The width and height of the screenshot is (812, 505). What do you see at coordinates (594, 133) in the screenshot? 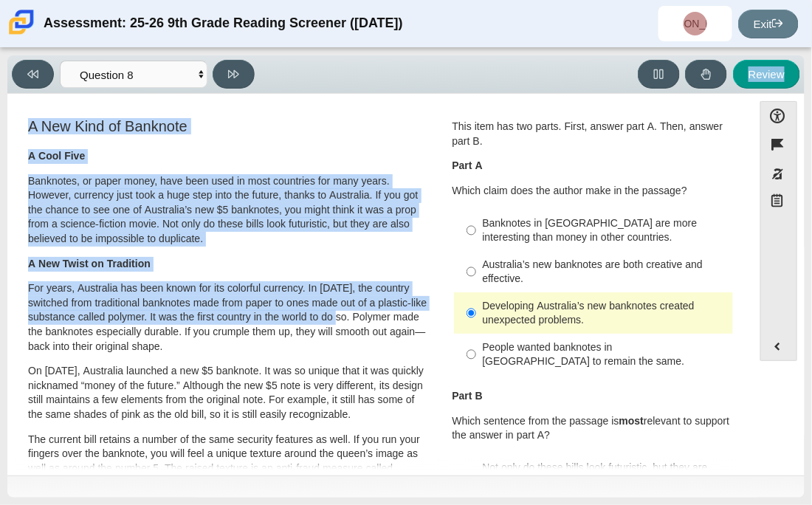
I see `p: This item has two parts. First, answer part A. Then, answer part B.` at bounding box center [594, 133].